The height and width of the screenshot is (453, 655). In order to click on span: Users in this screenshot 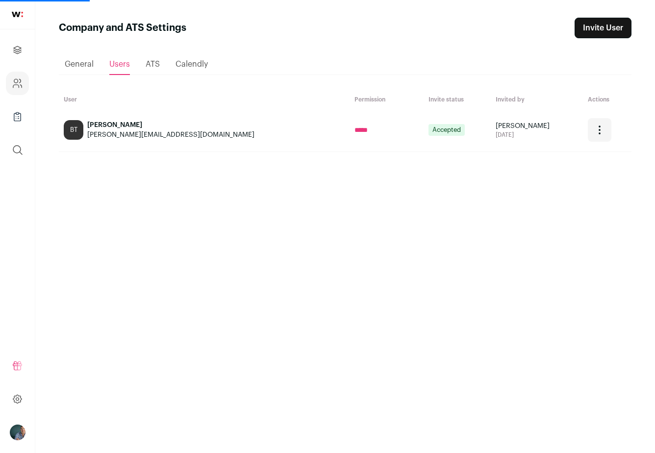, I will do `click(120, 64)`.